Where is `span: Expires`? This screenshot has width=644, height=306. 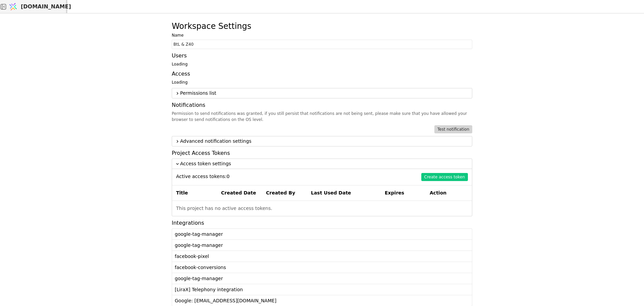 span: Expires is located at coordinates (404, 193).